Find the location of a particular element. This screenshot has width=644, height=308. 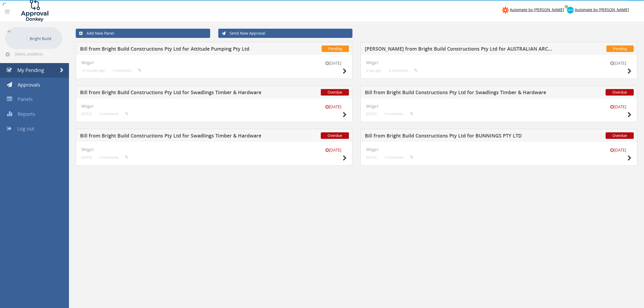

img: xero-logo.png is located at coordinates (570, 10).